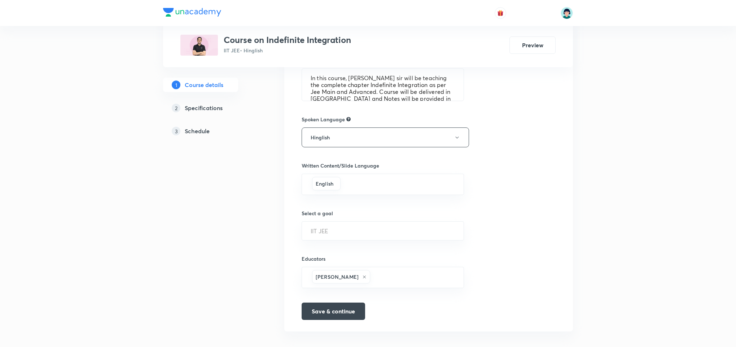 The width and height of the screenshot is (736, 347). Describe the element at coordinates (383, 231) in the screenshot. I see `input: Select a goal` at that location.